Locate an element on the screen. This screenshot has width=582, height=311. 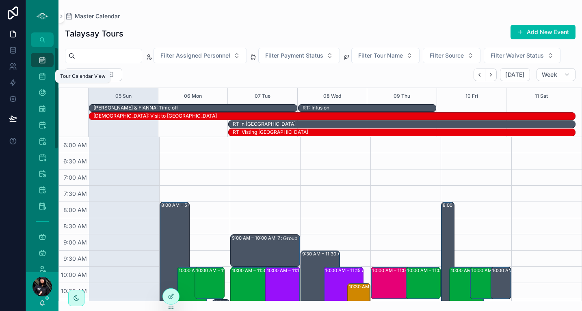
span: 9:00 AM is located at coordinates (75, 242).